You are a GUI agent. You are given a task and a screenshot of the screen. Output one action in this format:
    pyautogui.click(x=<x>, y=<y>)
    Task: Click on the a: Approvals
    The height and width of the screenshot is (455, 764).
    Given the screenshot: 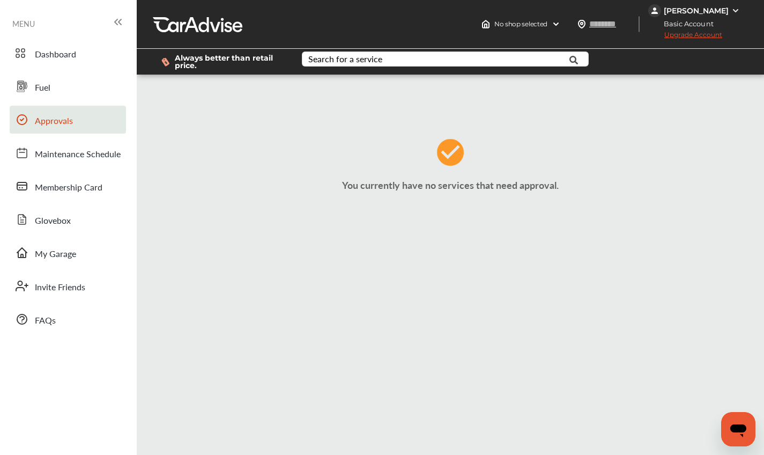 What is the action you would take?
    pyautogui.click(x=68, y=120)
    